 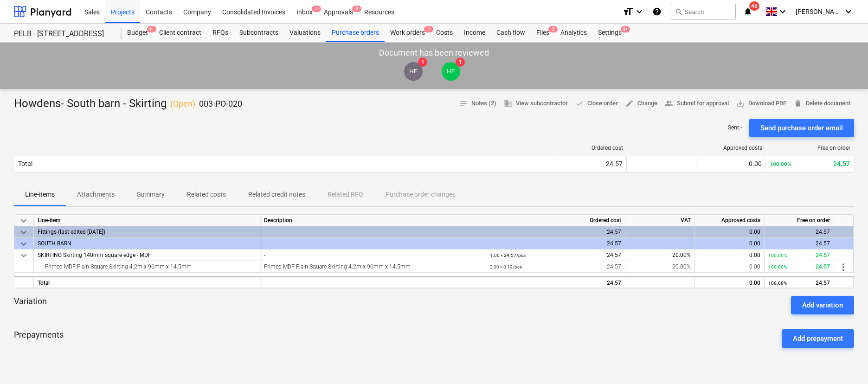 I want to click on p: Document has been reviewed, so click(x=434, y=53).